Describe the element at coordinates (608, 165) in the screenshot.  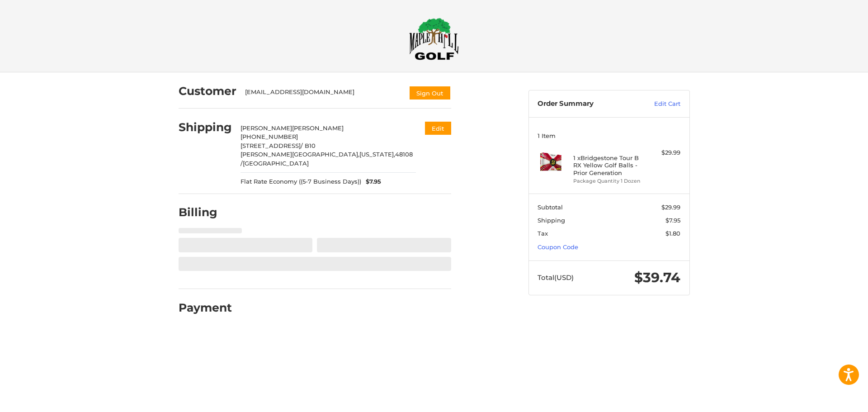
I see `h4: 1 x Bridgestone Tour B RX Yellow Golf Balls - Prior Generation` at that location.